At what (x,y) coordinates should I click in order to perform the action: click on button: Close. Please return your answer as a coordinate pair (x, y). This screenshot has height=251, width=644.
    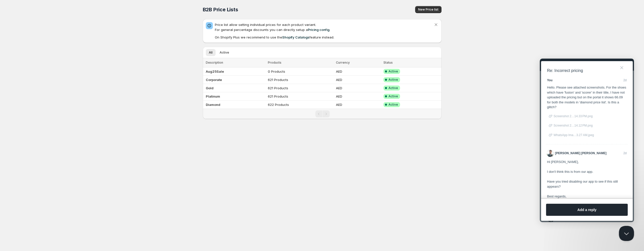
    Looking at the image, I should click on (82, 9).